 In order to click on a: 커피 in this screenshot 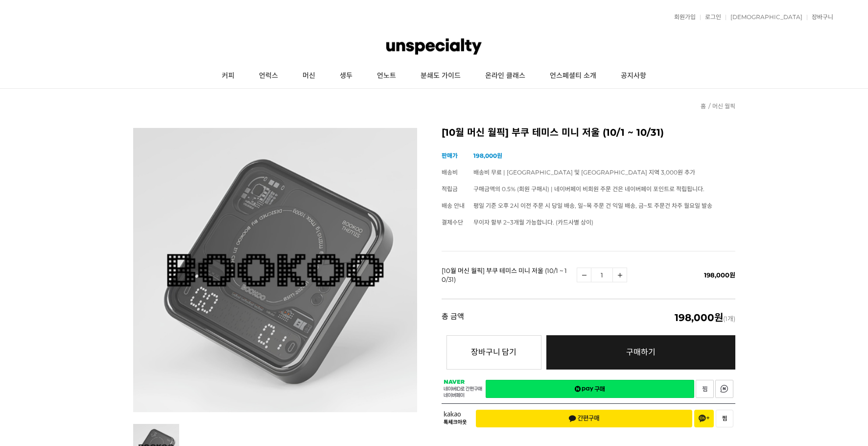, I will do `click(228, 76)`.